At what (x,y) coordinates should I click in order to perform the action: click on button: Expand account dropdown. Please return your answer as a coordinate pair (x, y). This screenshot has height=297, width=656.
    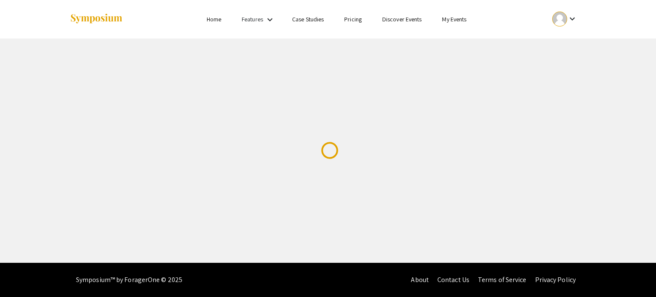
    Looking at the image, I should click on (565, 19).